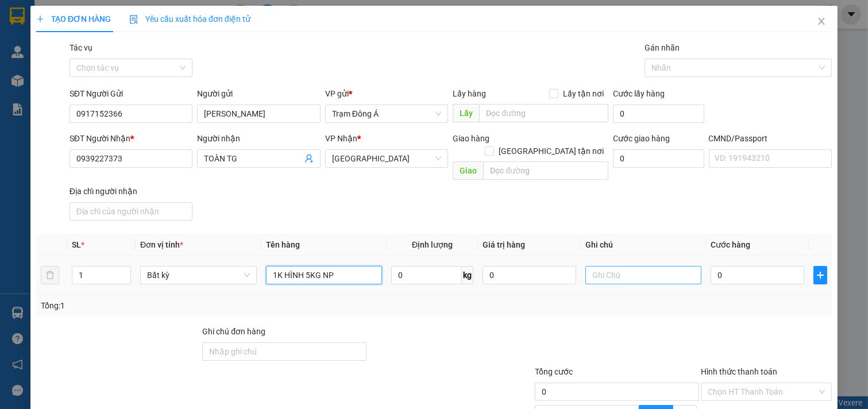 The height and width of the screenshot is (409, 868). What do you see at coordinates (467, 275) in the screenshot?
I see `span: kg` at bounding box center [467, 275].